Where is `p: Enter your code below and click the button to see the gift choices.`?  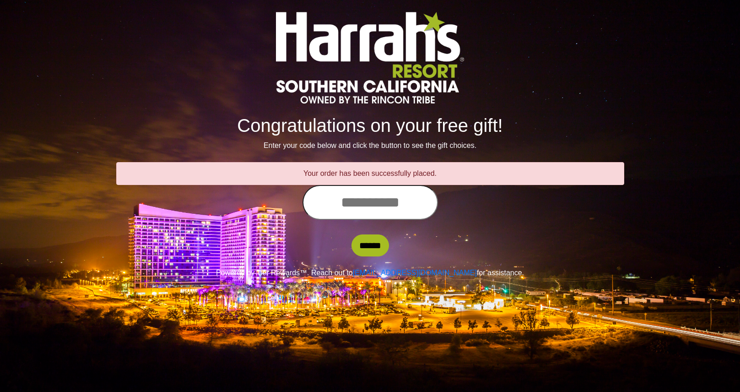
p: Enter your code below and click the button to see the gift choices. is located at coordinates (370, 145).